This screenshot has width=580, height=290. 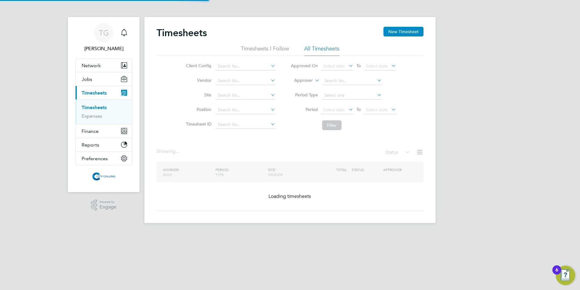 I want to click on label: Approver, so click(x=299, y=80).